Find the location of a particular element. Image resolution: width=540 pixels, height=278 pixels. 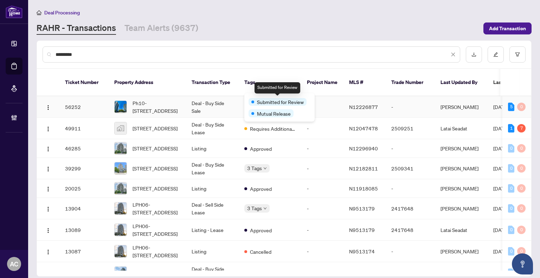

button: edit is located at coordinates (495, 54).